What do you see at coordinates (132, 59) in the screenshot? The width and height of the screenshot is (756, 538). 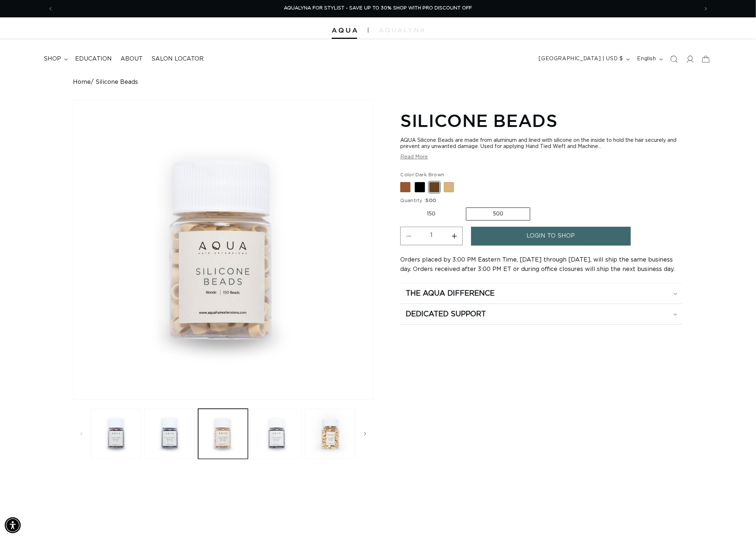 I see `span: About` at bounding box center [132, 59].